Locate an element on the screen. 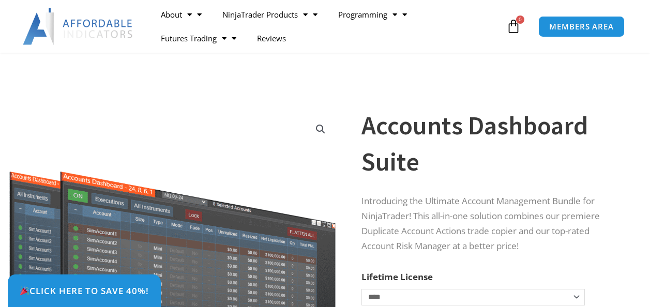 The image size is (650, 307). p: Introducing the Ultimate Account Management Bundle for NinjaTrader! This all-in-one solution comb... is located at coordinates (493, 224).